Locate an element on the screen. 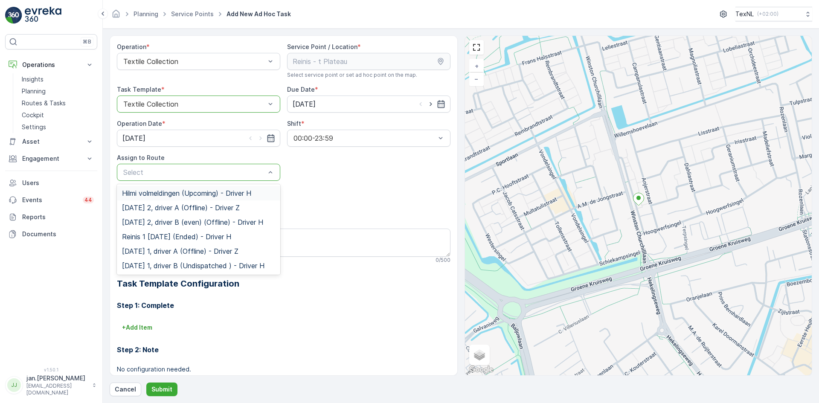 The height and width of the screenshot is (403, 819). a: Events44 is located at coordinates (51, 200).